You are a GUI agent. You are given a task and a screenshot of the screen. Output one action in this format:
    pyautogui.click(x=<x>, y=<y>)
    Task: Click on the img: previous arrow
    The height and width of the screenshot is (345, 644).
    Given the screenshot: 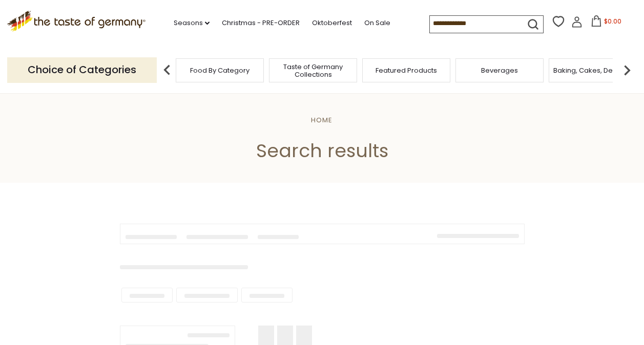 What is the action you would take?
    pyautogui.click(x=167, y=70)
    